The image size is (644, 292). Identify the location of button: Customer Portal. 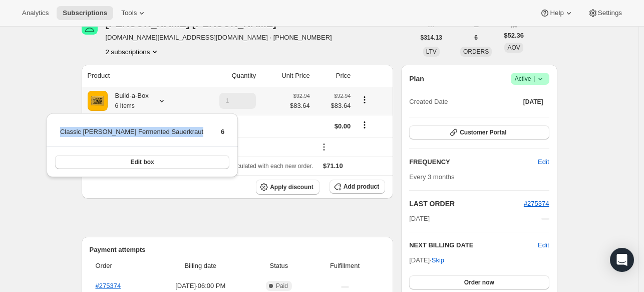
(479, 133).